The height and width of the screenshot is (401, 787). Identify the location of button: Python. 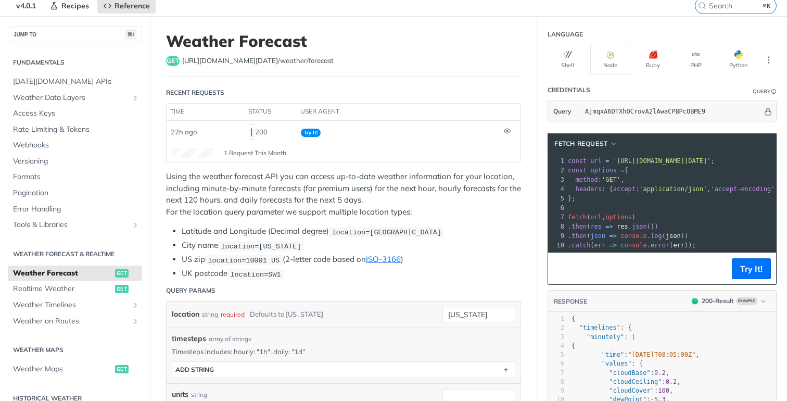
(738, 59).